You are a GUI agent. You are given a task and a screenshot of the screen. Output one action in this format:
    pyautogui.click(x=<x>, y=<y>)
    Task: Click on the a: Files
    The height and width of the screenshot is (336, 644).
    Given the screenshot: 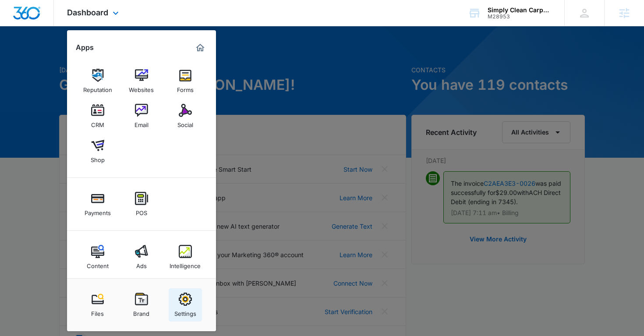 What is the action you would take?
    pyautogui.click(x=98, y=305)
    